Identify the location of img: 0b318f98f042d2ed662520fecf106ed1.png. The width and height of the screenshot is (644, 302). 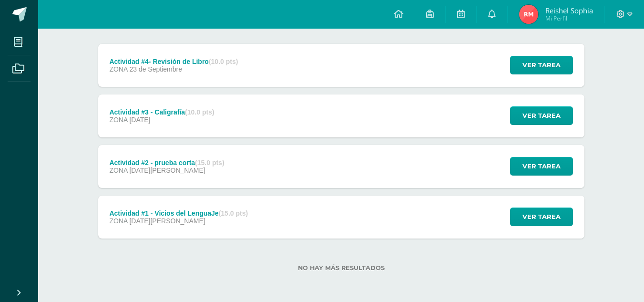
(529, 14).